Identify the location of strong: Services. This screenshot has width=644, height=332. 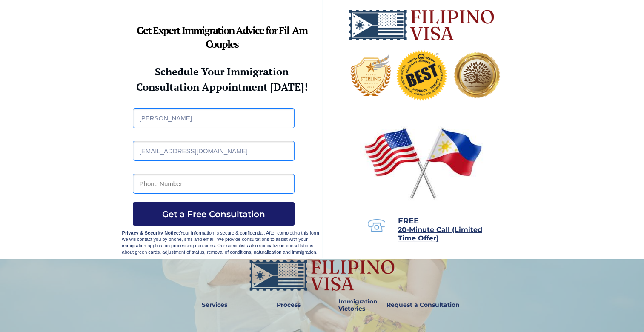
(214, 305).